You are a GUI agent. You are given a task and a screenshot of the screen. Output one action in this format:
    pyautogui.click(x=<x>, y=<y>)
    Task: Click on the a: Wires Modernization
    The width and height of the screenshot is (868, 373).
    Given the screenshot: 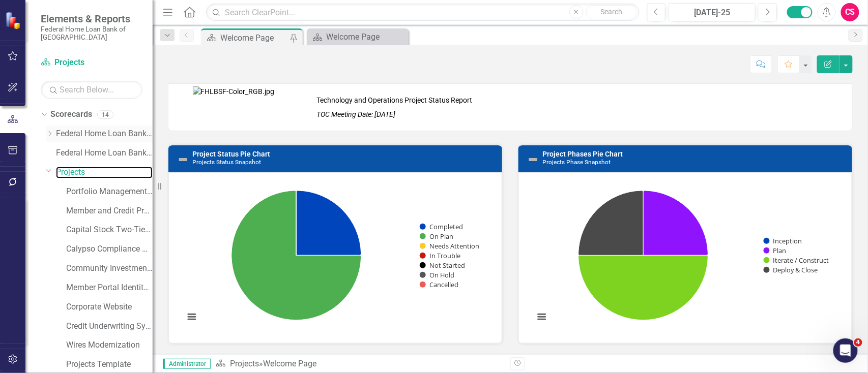 What is the action you would take?
    pyautogui.click(x=109, y=345)
    